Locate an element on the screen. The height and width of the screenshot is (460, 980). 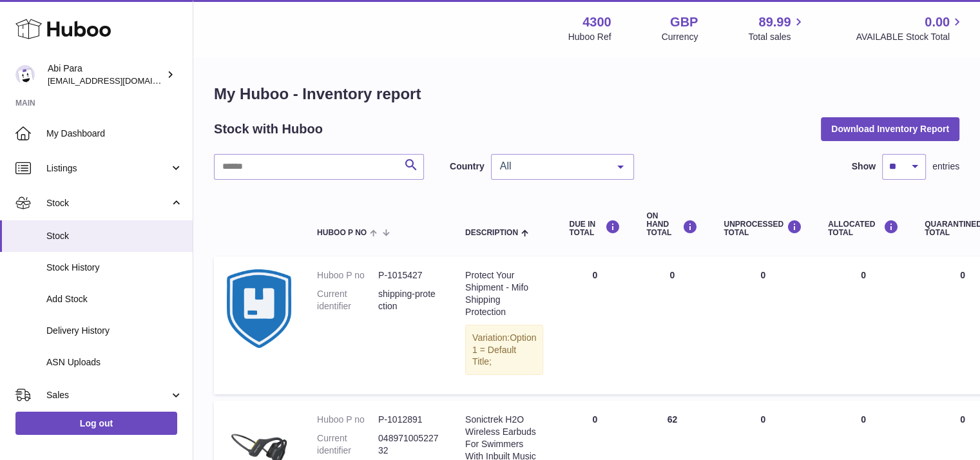
span: Delivery History is located at coordinates (115, 331).